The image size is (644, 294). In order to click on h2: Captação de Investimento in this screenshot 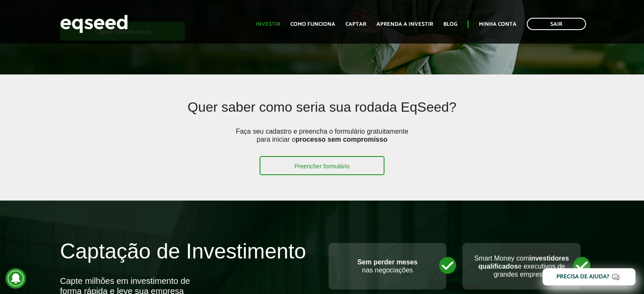, I will do `click(188, 258)`.